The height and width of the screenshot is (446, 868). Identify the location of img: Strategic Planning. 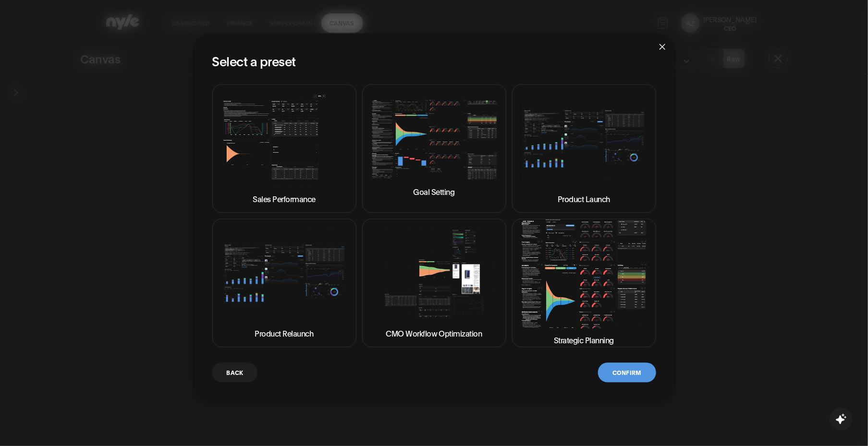
(584, 273).